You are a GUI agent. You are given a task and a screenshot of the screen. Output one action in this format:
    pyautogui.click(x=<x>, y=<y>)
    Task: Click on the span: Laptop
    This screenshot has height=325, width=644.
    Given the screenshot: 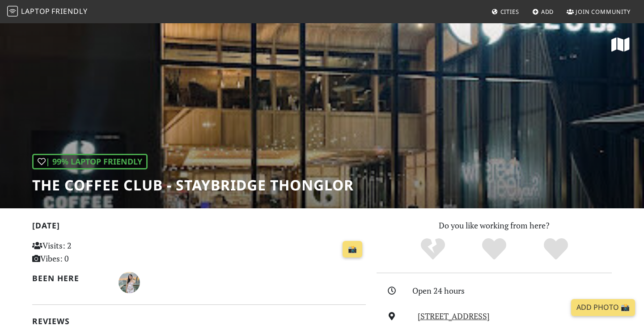 What is the action you would take?
    pyautogui.click(x=36, y=11)
    